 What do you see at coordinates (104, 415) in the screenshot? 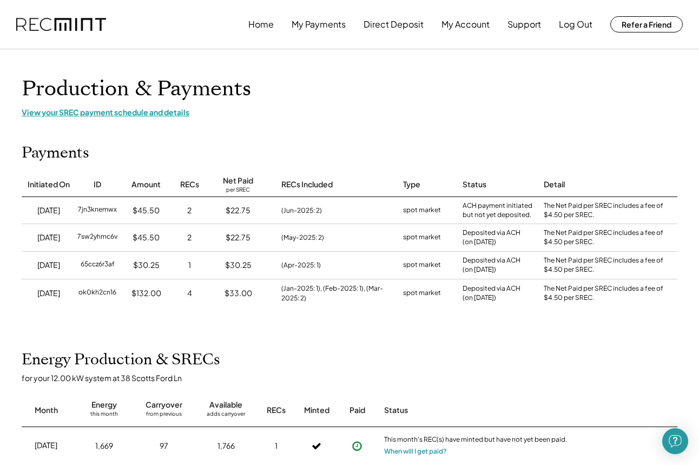
I see `div: this month` at bounding box center [104, 415].